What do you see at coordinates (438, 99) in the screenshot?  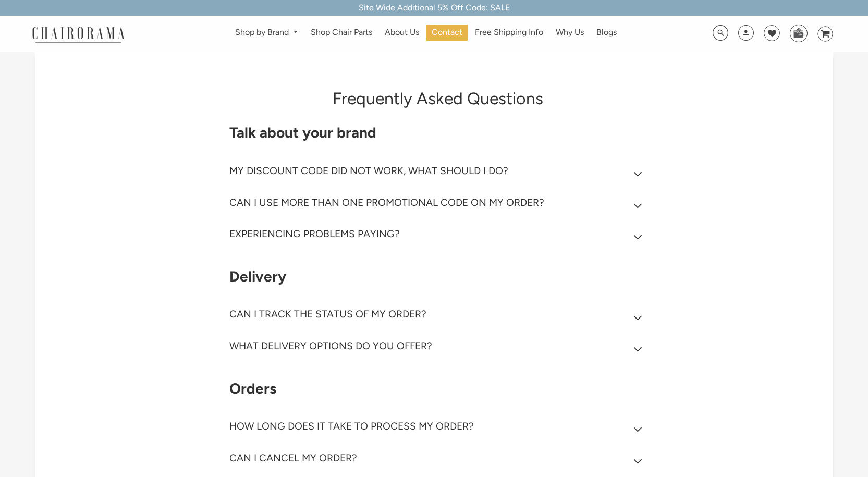 I see `h1: Frequently Asked Questions` at bounding box center [438, 99].